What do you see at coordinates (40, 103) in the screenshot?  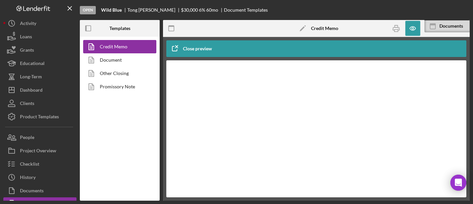 I see `a: Clients` at bounding box center [40, 103].